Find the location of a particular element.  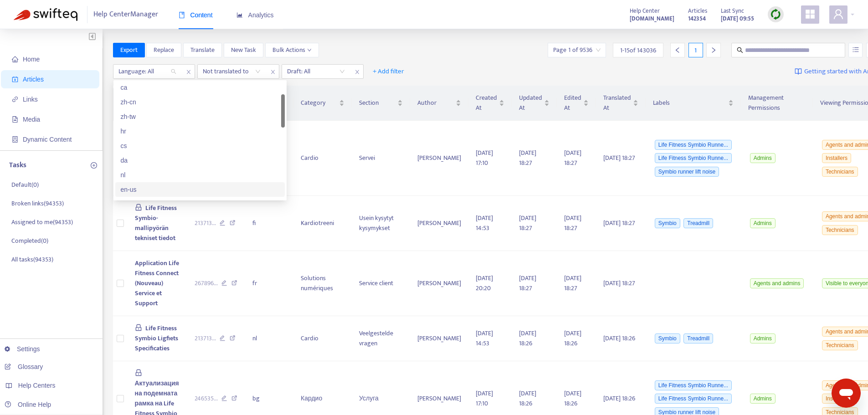

span: home is located at coordinates (15, 59).